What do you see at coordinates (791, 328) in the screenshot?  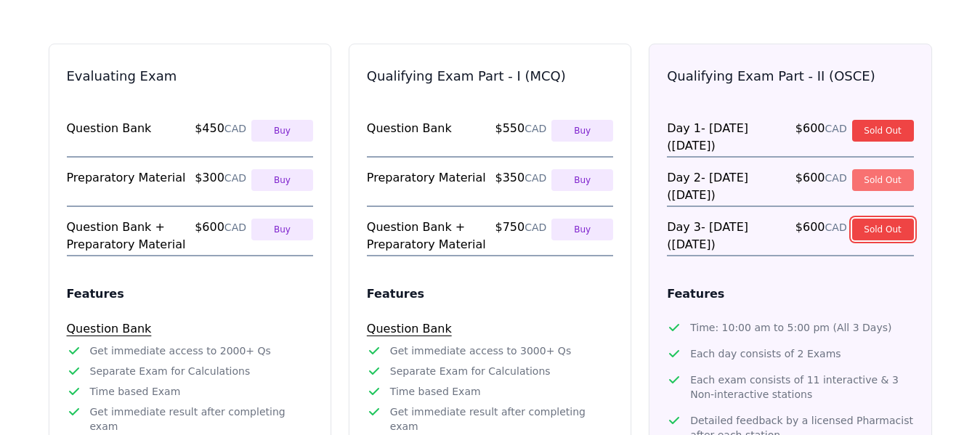 I see `span: Time: 10:00 am to 5:00 pm (All 3 Days)` at bounding box center [791, 328].